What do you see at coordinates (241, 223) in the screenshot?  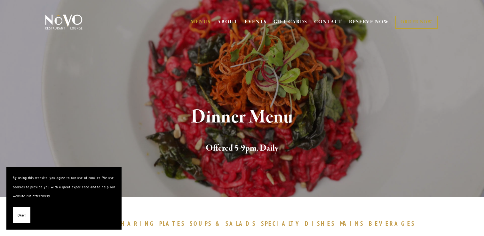 I see `span: SALADS` at bounding box center [241, 223].